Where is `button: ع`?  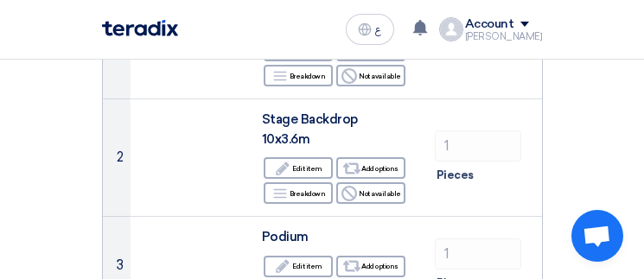 button: ع is located at coordinates (370, 30).